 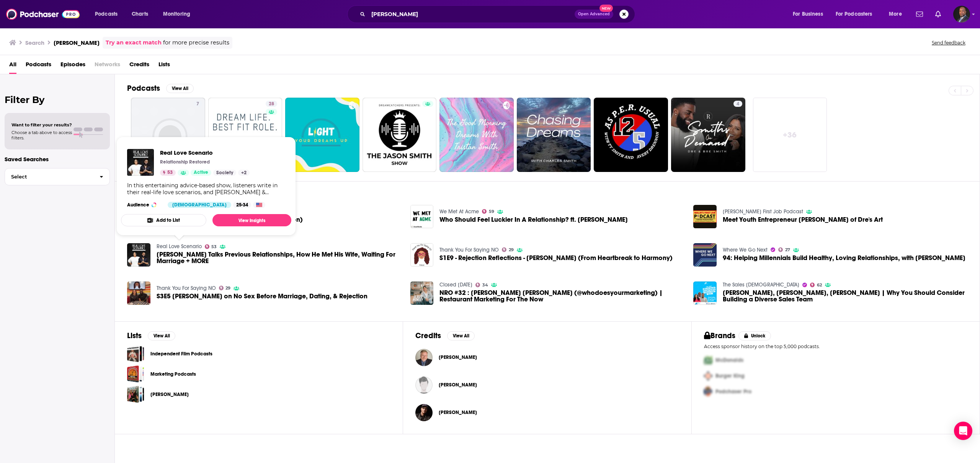 What do you see at coordinates (784, 250) in the screenshot?
I see `a: 27` at bounding box center [784, 250].